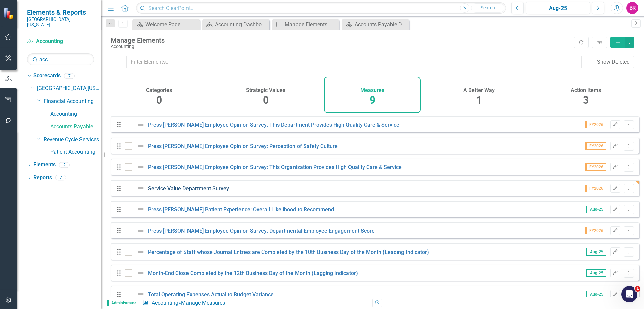  Describe the element at coordinates (72, 140) in the screenshot. I see `a: Revenue Cycle Services` at that location.